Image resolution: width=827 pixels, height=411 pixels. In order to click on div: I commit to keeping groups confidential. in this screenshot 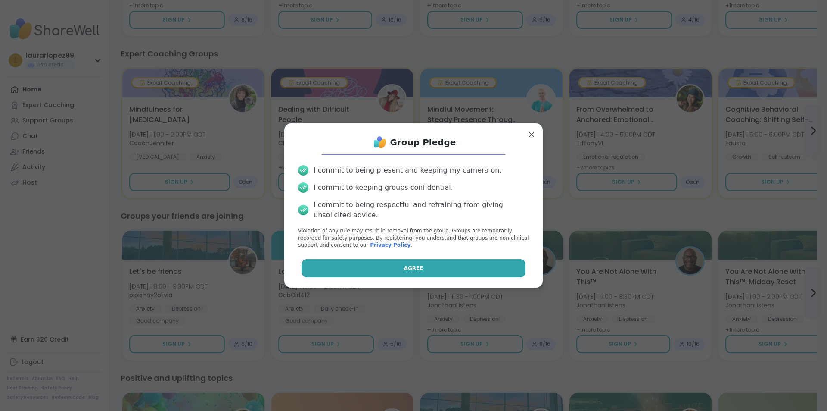, I will do `click(384, 187)`.